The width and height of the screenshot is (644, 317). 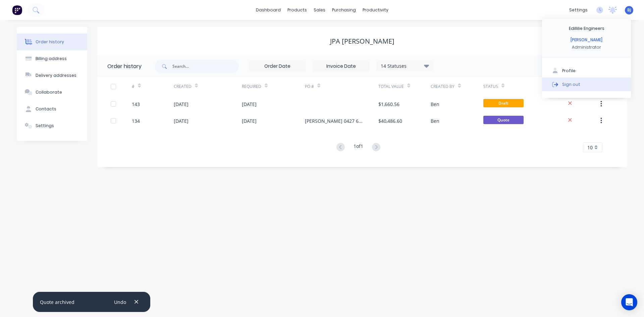 I want to click on button: Order history, so click(x=52, y=42).